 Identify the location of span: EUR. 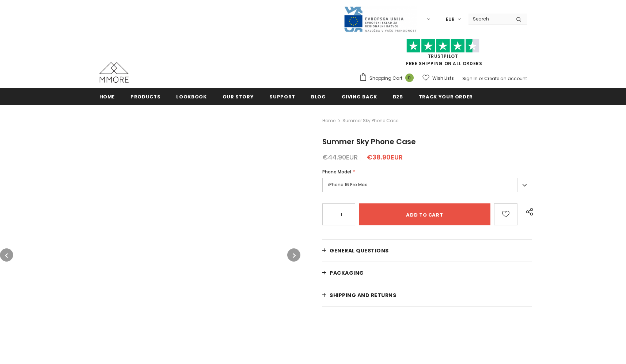
(451, 19).